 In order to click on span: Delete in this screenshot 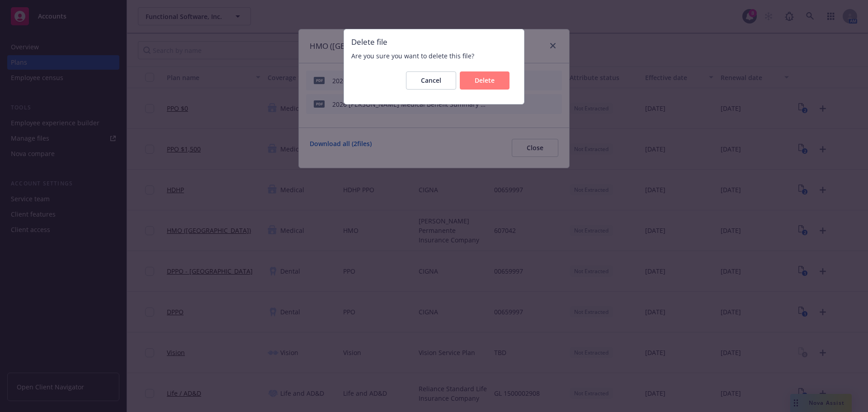, I will do `click(485, 80)`.